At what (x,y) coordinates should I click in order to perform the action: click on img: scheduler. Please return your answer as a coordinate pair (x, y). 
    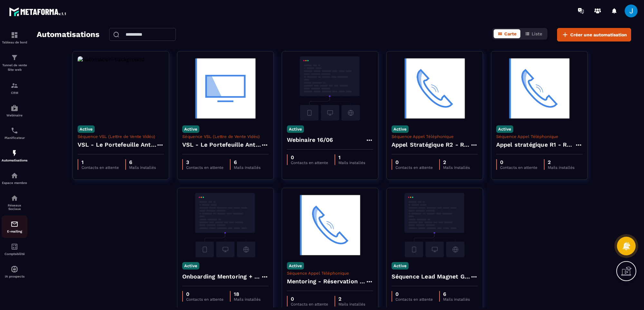
    Looking at the image, I should click on (15, 131).